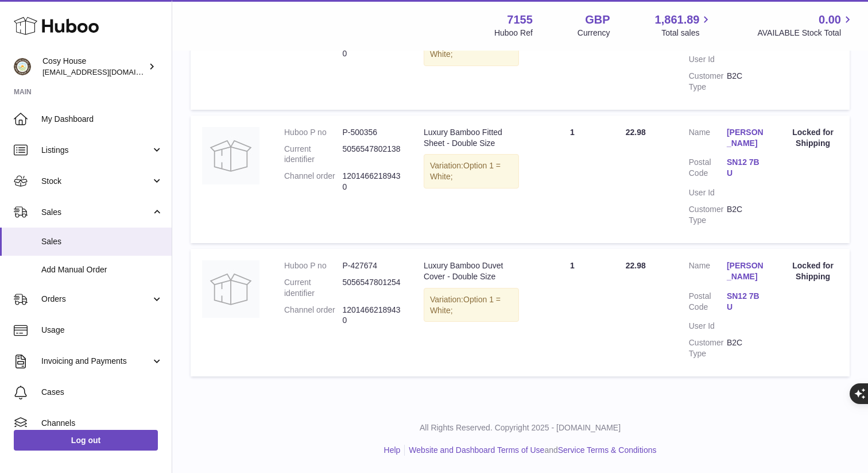 Image resolution: width=868 pixels, height=473 pixels. I want to click on div: Luxury Bamboo Fitted Sheet - Double Size, so click(472, 138).